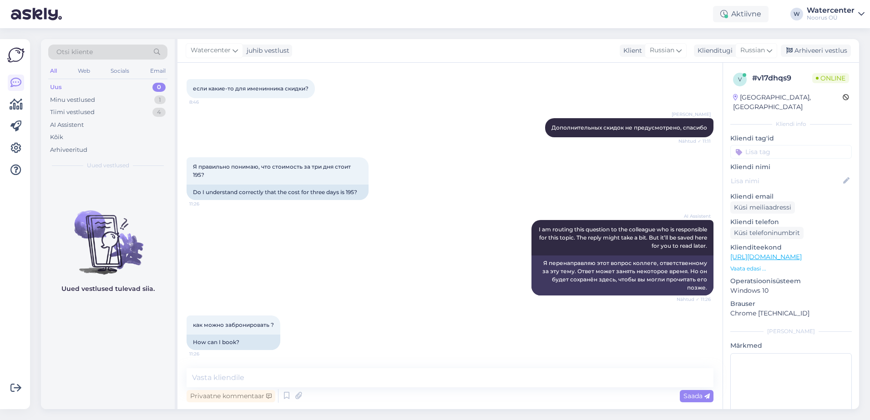 The height and width of the screenshot is (420, 870). Describe the element at coordinates (278, 192) in the screenshot. I see `div: Do I understand correctly that the cost for three days is 195?` at that location.